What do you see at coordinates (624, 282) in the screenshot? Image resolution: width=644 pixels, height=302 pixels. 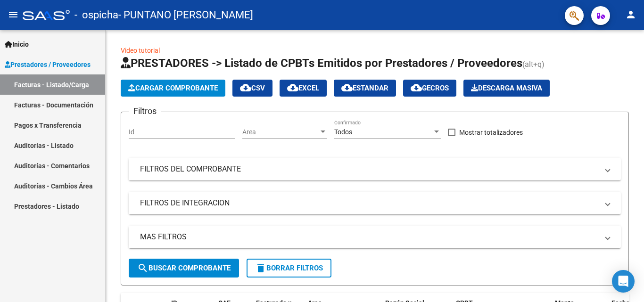 I see `div: Open Intercom Messenger` at bounding box center [624, 282].